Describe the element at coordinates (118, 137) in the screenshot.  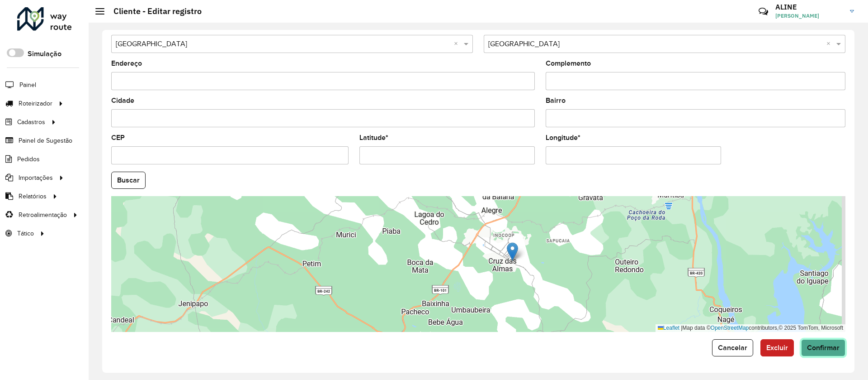
I see `label: CEP` at that location.